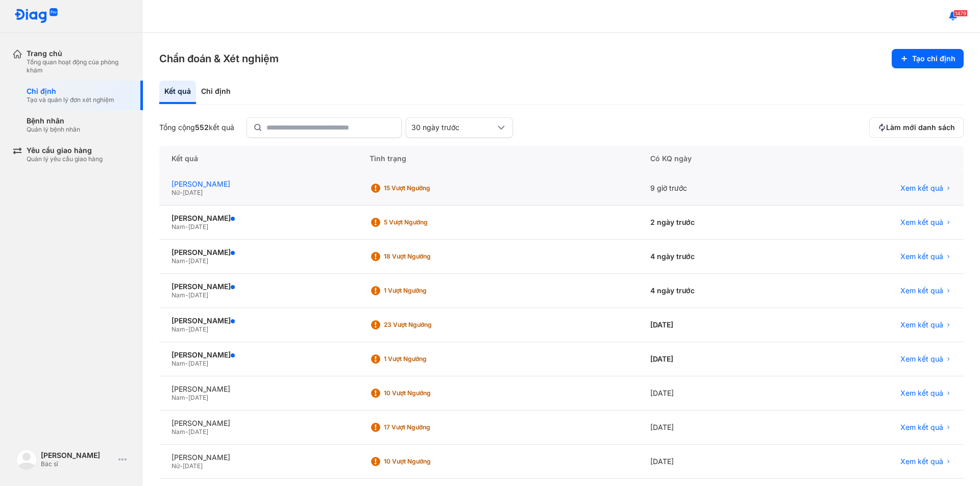 This screenshot has width=980, height=486. Describe the element at coordinates (53, 121) in the screenshot. I see `div: Bệnh nhân` at that location.